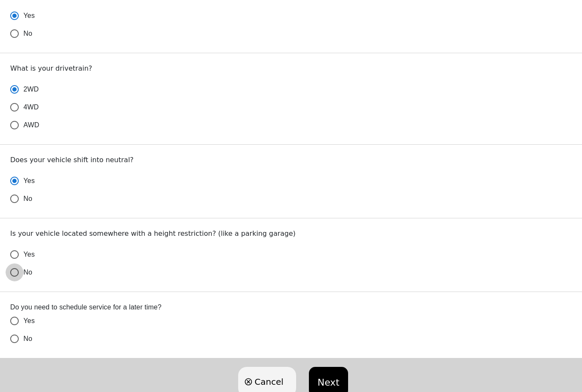  I want to click on p: Is your vehicle located somewhere with a height restriction? (like a parking garage), so click(291, 234).